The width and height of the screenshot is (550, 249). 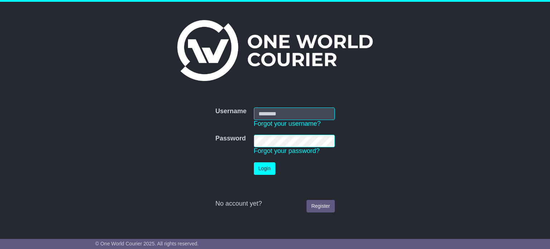 What do you see at coordinates (274, 204) in the screenshot?
I see `div: No account yet?` at bounding box center [274, 204].